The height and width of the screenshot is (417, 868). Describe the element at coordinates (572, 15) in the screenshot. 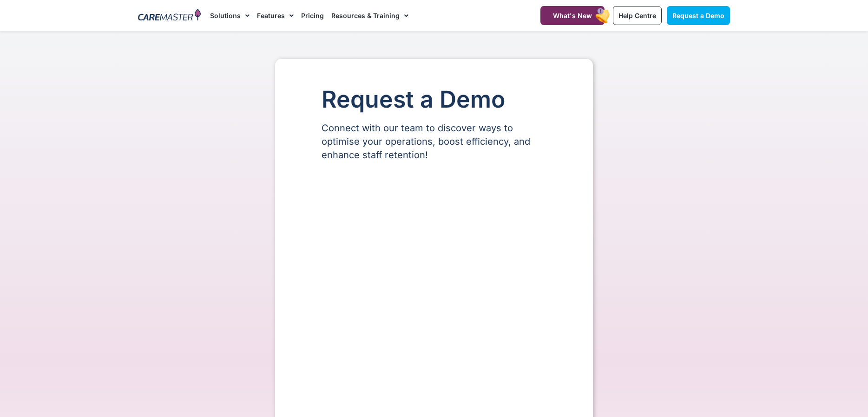

I see `span: What's New` at that location.